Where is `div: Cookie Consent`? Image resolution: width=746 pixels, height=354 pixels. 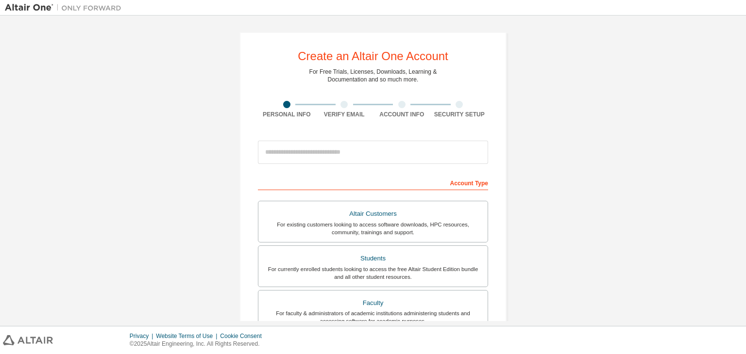 div: Cookie Consent is located at coordinates (243, 336).